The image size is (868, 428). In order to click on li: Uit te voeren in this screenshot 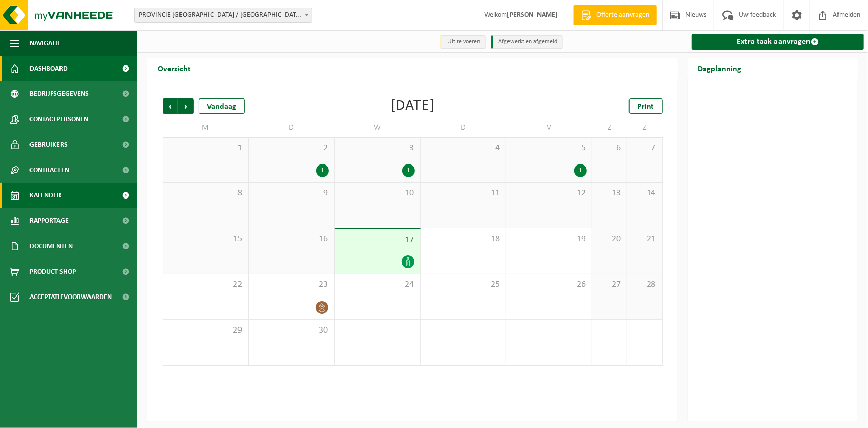, I will do `click(463, 42)`.